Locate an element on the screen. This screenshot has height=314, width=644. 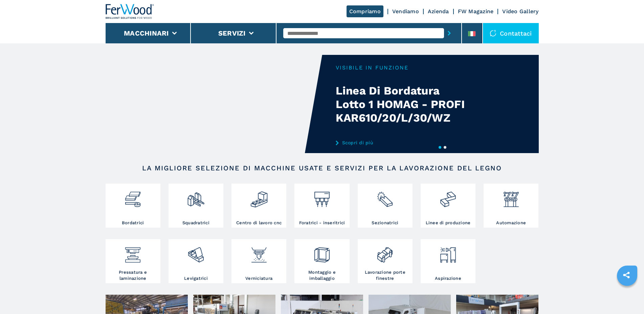
a: Aspirazione is located at coordinates (448, 261).